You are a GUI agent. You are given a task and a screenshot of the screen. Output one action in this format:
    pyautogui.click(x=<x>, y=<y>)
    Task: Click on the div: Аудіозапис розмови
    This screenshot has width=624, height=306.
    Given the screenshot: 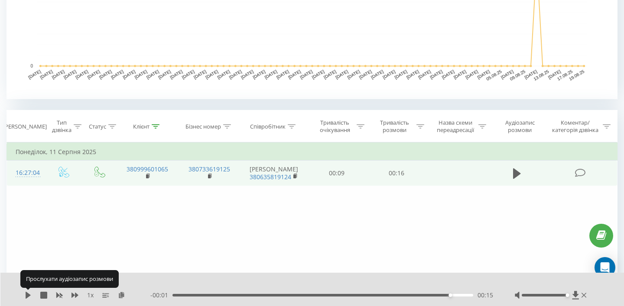 What is the action you would take?
    pyautogui.click(x=520, y=127)
    